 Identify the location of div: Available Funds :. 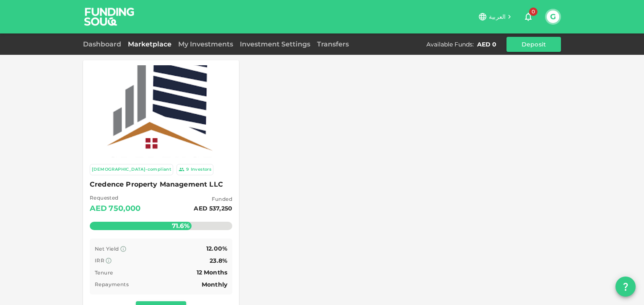
(450, 45).